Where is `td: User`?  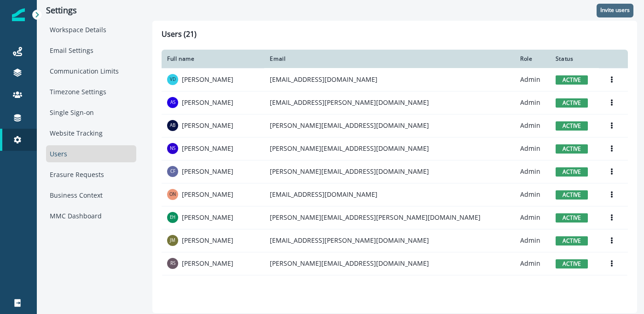
td: User is located at coordinates (532, 287).